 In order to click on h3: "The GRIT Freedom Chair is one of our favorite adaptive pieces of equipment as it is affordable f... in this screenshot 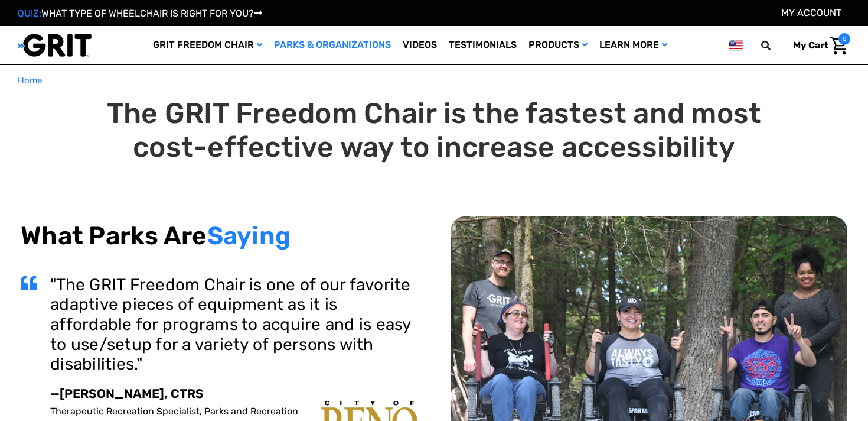, I will do `click(234, 325)`.